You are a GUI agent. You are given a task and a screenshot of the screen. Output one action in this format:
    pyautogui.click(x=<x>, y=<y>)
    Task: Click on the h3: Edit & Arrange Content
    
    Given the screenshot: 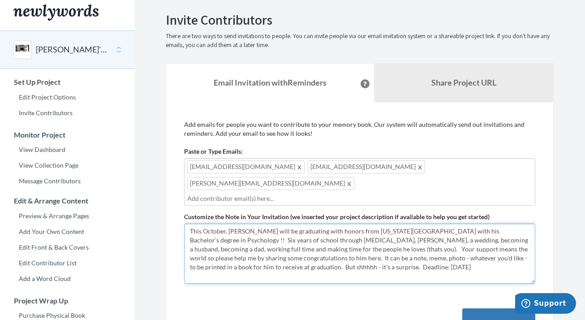 What is the action you would take?
    pyautogui.click(x=67, y=201)
    